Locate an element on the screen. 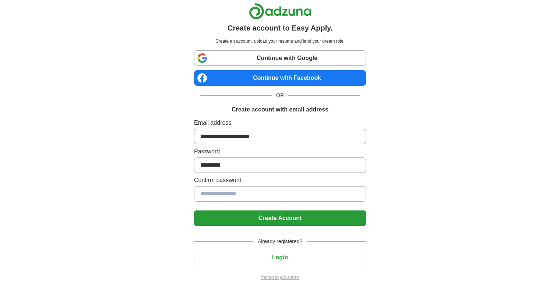 This screenshot has height=291, width=560. label: Confirm password is located at coordinates (280, 180).